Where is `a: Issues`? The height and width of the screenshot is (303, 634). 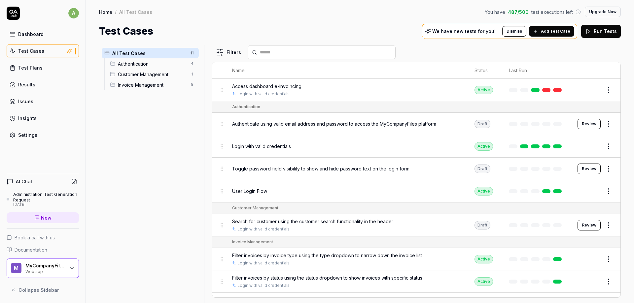
a: Issues is located at coordinates (43, 101).